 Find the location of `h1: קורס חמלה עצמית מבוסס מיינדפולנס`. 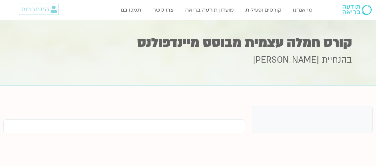

h1: קורס חמלה עצמית מבוסס מיינדפולנס is located at coordinates (188, 42).